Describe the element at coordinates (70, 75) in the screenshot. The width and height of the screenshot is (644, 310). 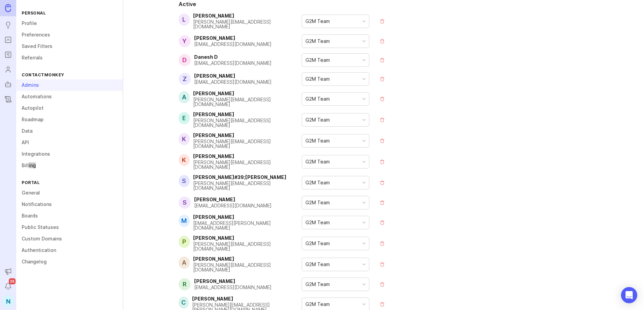
I see `div: ContactMonkey` at that location.